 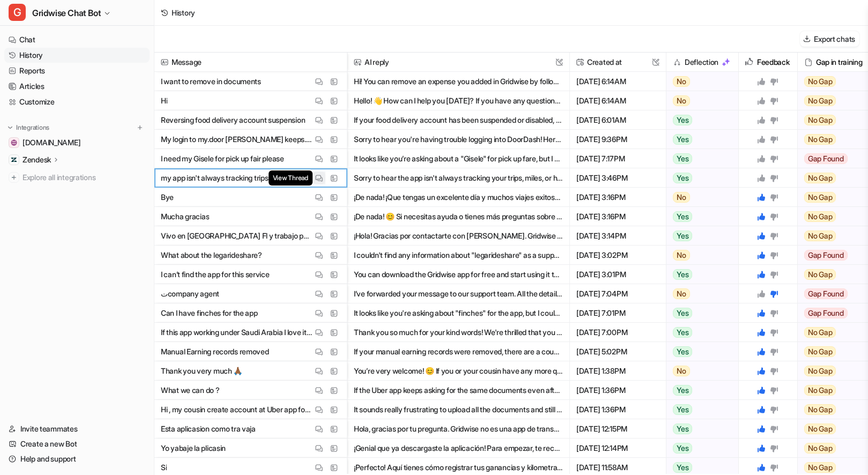 What do you see at coordinates (458, 81) in the screenshot?
I see `button: Hi! You can remove an expense you added in Gridwise by following these steps: 1. Tap on the **Thi...` at bounding box center [458, 81].